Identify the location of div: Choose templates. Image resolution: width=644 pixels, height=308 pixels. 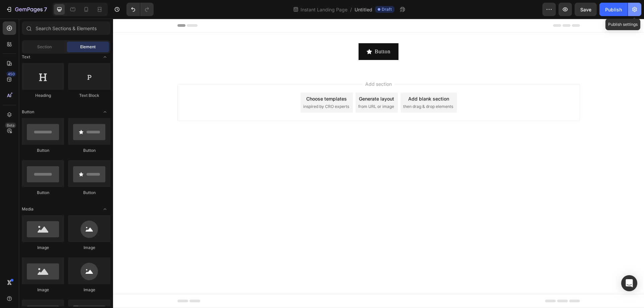
(213, 80).